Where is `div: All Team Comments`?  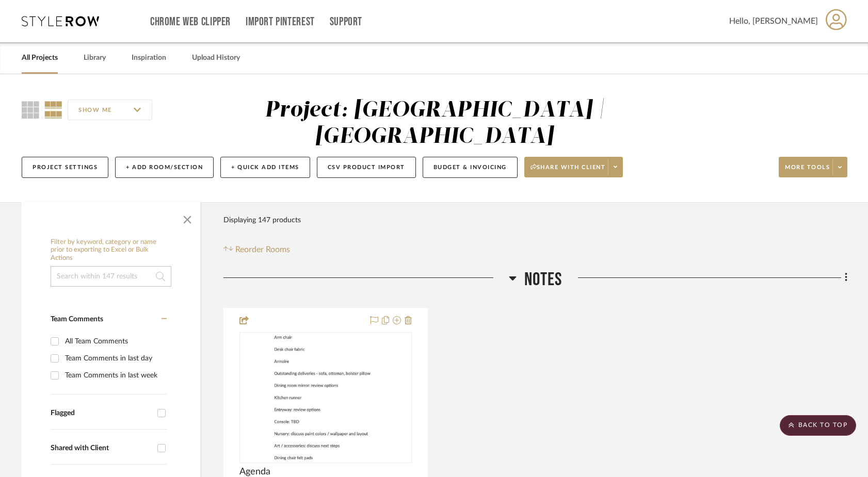 div: All Team Comments is located at coordinates (114, 342).